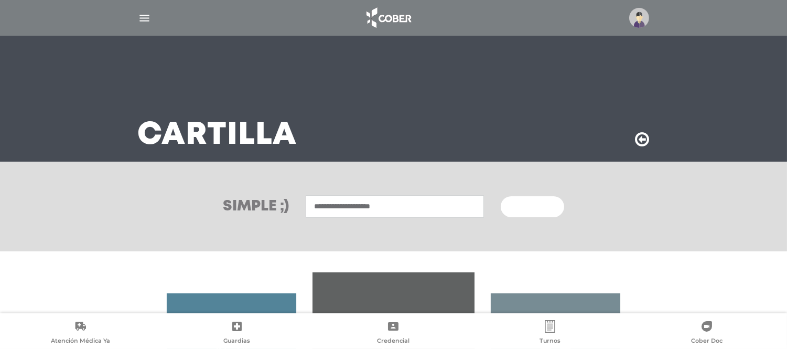 This screenshot has width=787, height=349. What do you see at coordinates (706, 333) in the screenshot?
I see `a: Cober Doc` at bounding box center [706, 333].